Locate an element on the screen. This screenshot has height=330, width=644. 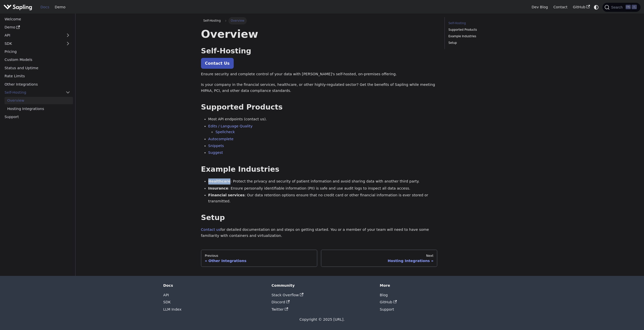
a: NextHosting Integrations is located at coordinates (379, 258).